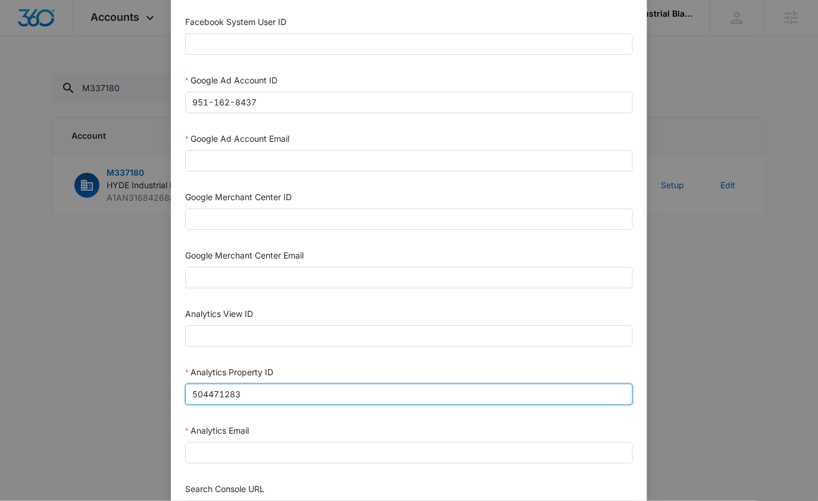  What do you see at coordinates (219, 313) in the screenshot?
I see `label: Analytics View ID` at bounding box center [219, 313].